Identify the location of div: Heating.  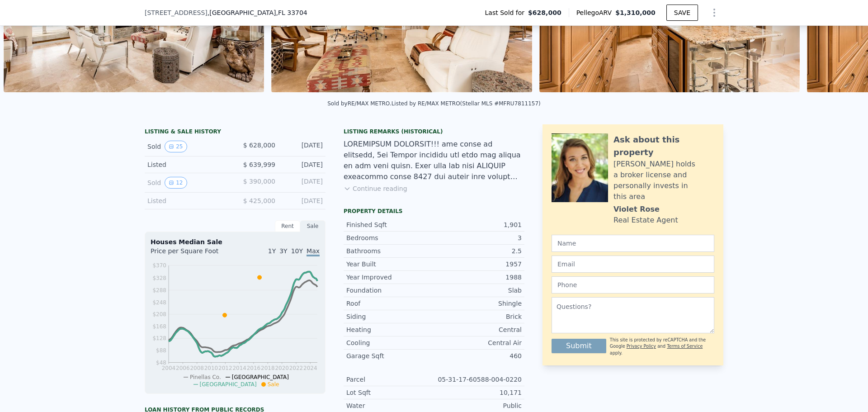
(390, 330).